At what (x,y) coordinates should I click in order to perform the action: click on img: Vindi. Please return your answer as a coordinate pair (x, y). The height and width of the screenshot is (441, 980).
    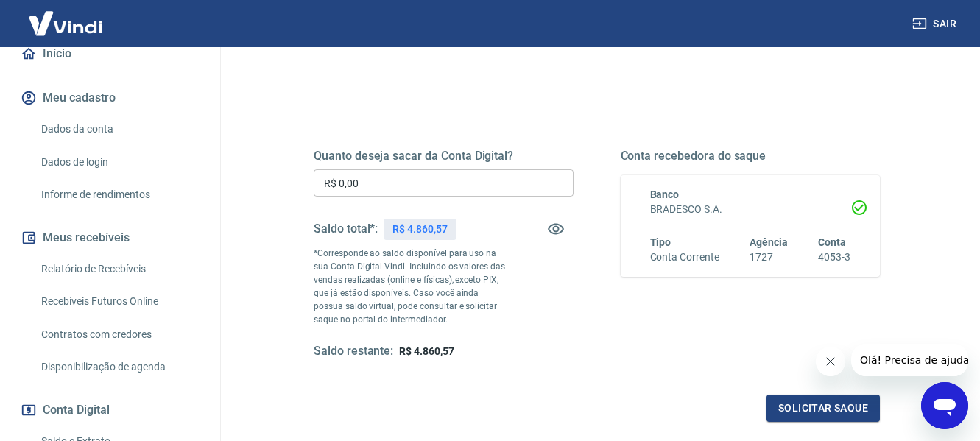
    Looking at the image, I should click on (65, 23).